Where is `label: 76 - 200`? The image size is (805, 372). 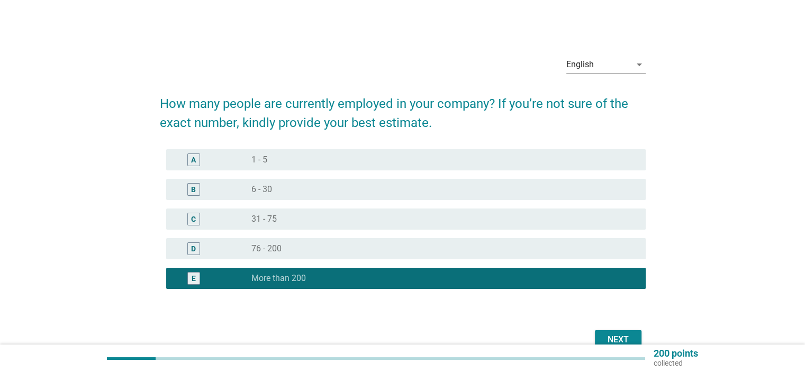
label: 76 - 200 is located at coordinates (266, 249).